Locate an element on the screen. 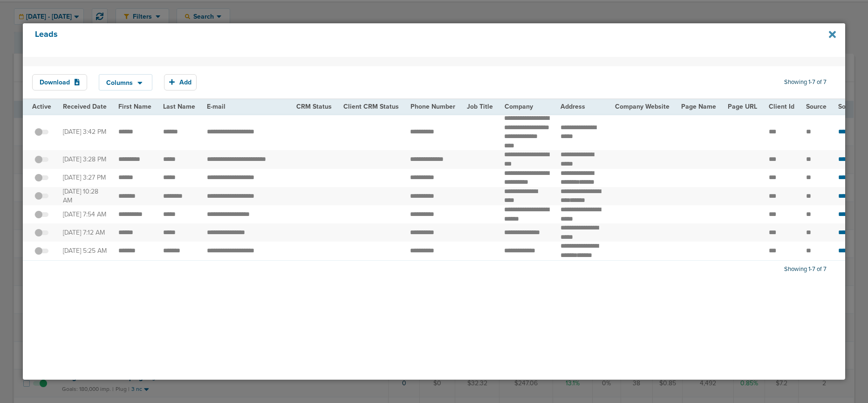 The height and width of the screenshot is (403, 868). span: Add is located at coordinates (186, 83).